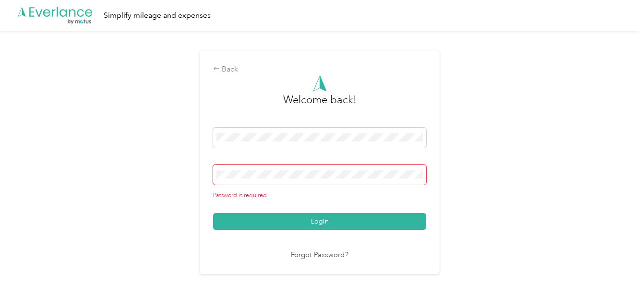  Describe the element at coordinates (319, 196) in the screenshot. I see `div: Password is required` at that location.